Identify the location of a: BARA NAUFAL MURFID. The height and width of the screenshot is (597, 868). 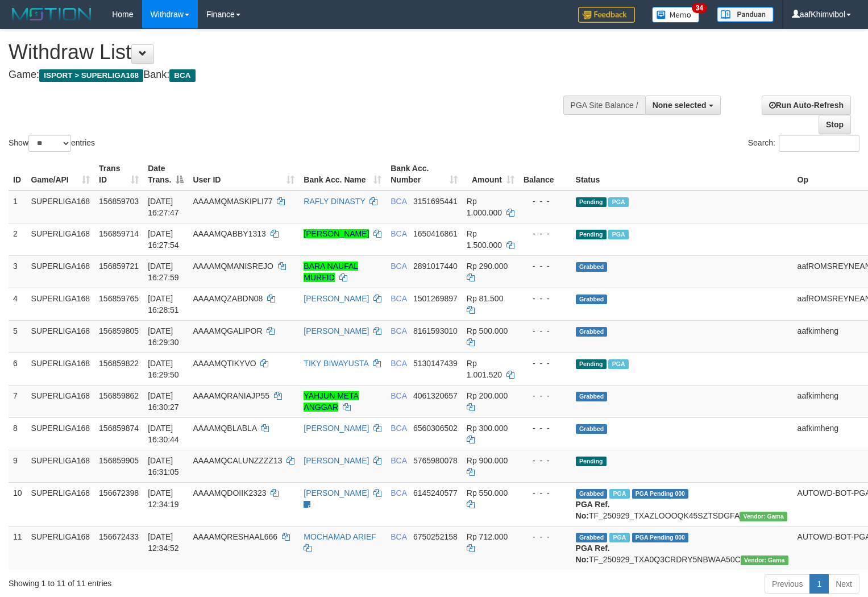
(331, 272).